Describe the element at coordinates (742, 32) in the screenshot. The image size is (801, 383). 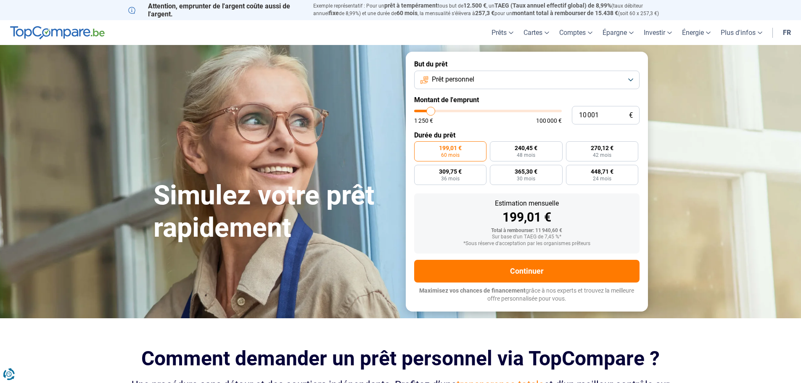
I see `a: Plus d'infos` at that location.